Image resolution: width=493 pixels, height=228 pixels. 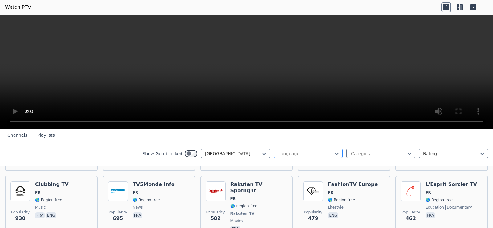 I want to click on h6: Clubbing TV, so click(x=52, y=184).